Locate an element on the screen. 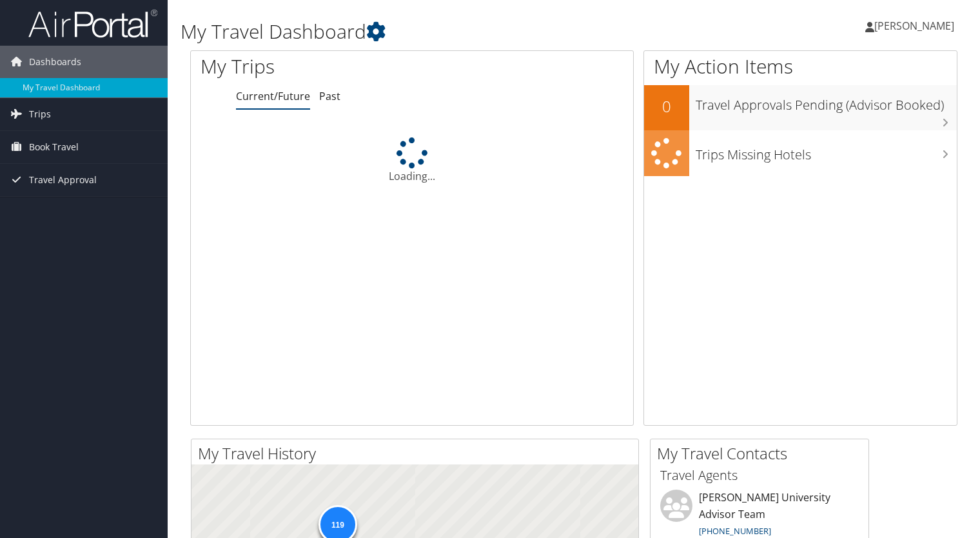 The height and width of the screenshot is (538, 980). h2: 0 is located at coordinates (667, 107).